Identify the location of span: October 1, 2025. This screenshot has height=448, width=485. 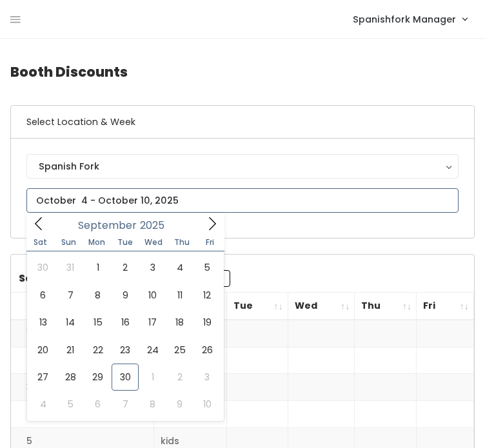
(152, 377).